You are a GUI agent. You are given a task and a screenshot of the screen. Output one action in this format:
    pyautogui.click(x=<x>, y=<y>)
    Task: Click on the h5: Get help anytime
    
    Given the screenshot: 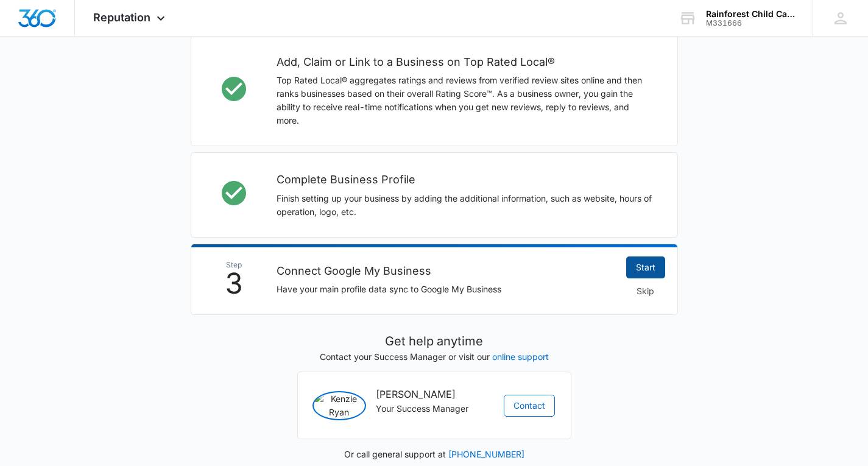 What is the action you would take?
    pyautogui.click(x=434, y=341)
    